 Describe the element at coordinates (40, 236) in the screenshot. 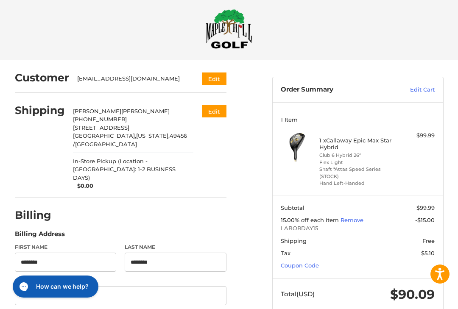

I see `legend: Billing Address` at that location.